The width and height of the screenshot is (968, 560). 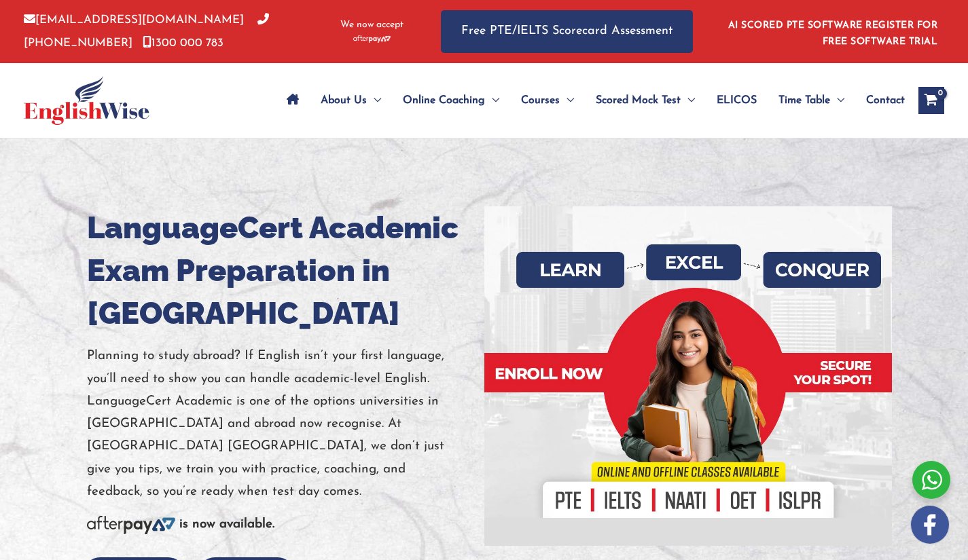 What do you see at coordinates (805, 101) in the screenshot?
I see `span: Time Table` at bounding box center [805, 101].